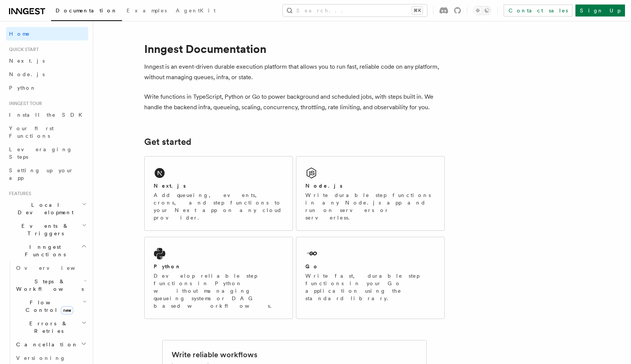  Describe the element at coordinates (51, 306) in the screenshot. I see `button: Flow Controlnew` at that location.